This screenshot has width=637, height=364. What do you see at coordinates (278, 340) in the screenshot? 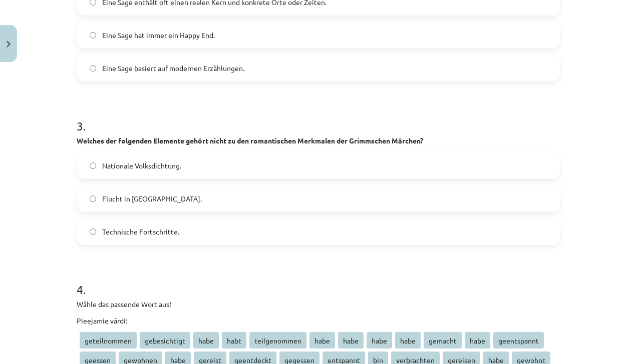
I see `span: teilgenommen` at bounding box center [278, 340].